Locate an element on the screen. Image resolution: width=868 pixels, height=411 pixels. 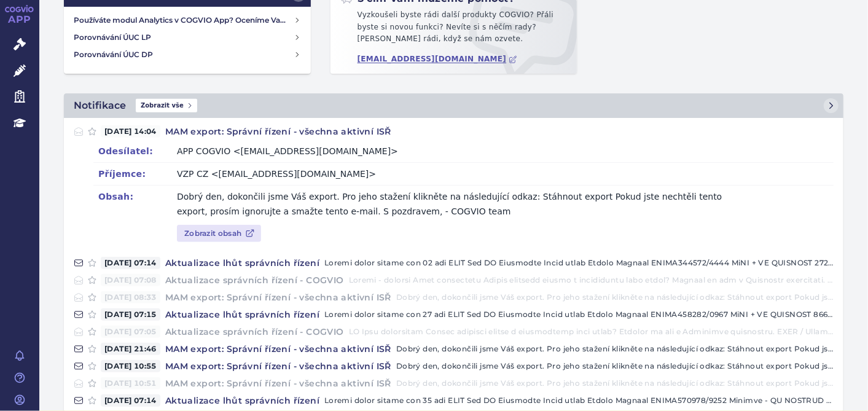
span: Zobrazit vše is located at coordinates (166, 106).